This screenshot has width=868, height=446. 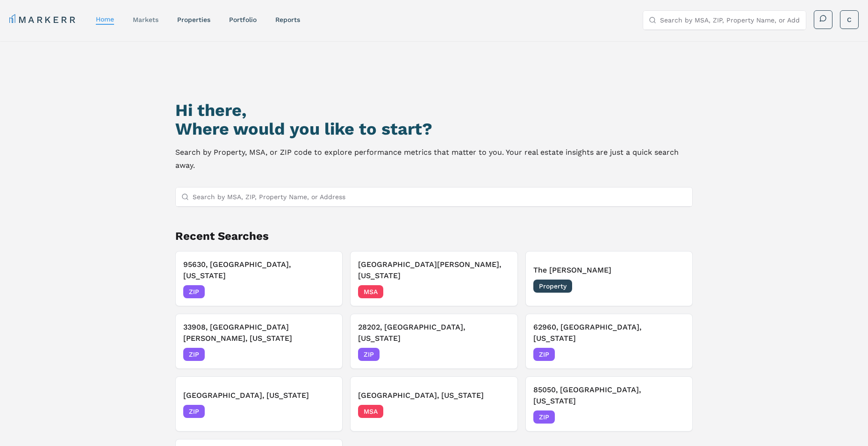 I want to click on span: C, so click(x=849, y=20).